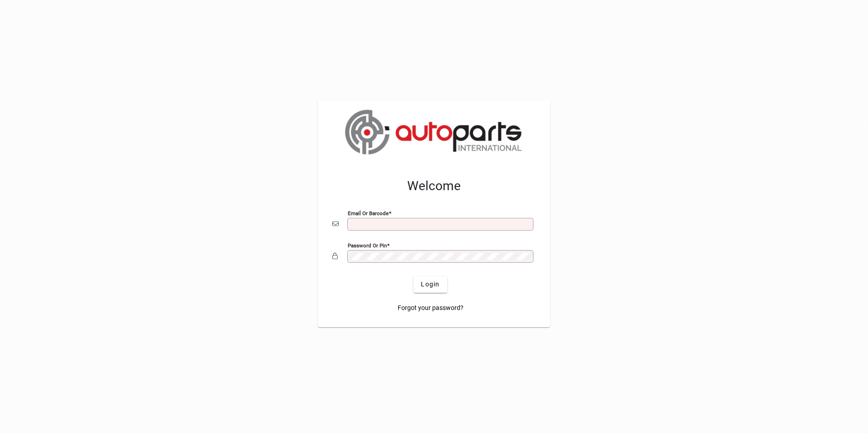 The width and height of the screenshot is (868, 433). I want to click on span: Login, so click(430, 284).